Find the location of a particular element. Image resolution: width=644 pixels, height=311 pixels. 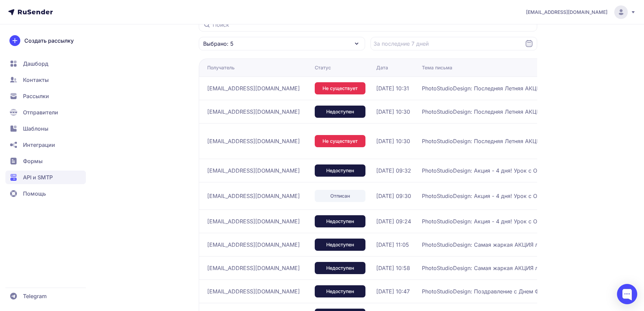

input: Datepicker input is located at coordinates (454, 44).